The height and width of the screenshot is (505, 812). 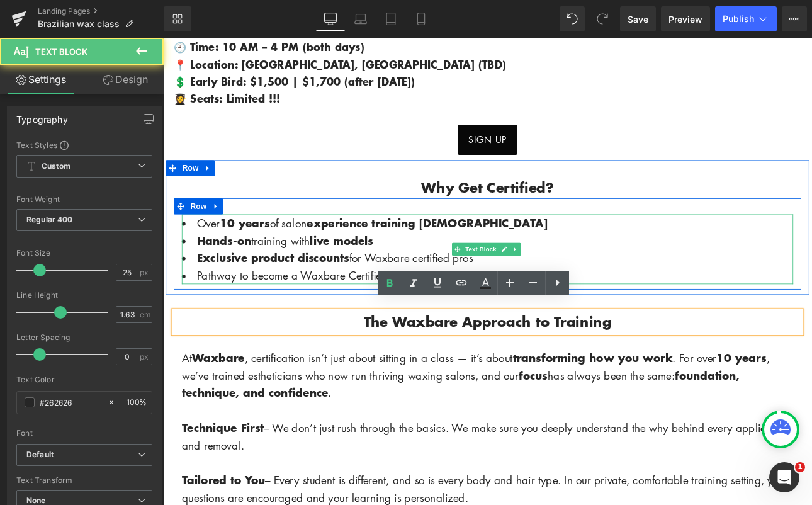 I want to click on div: Font Weight, so click(x=84, y=200).